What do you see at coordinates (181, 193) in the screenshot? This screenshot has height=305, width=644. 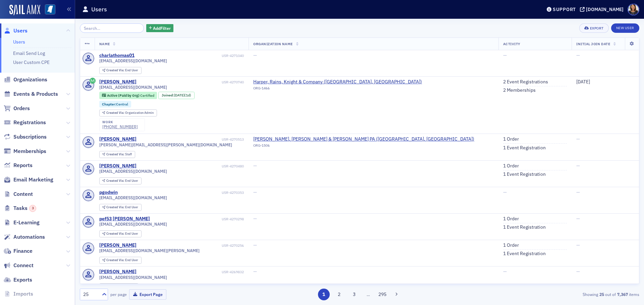 I see `div: USR-4270353` at bounding box center [181, 193].